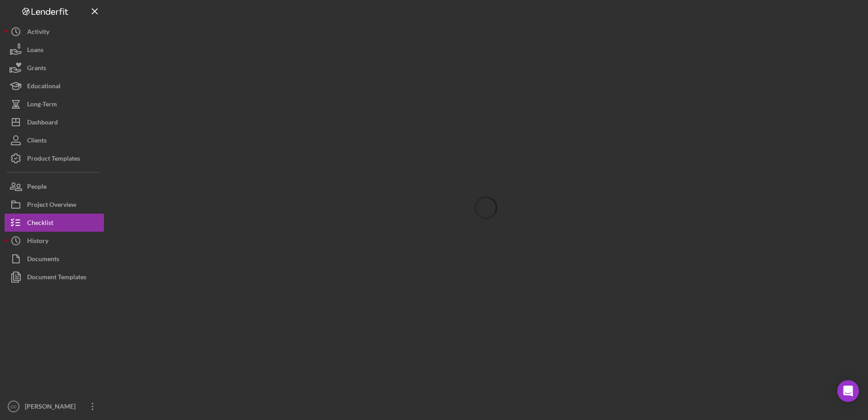 This screenshot has height=420, width=868. I want to click on button: History, so click(54, 241).